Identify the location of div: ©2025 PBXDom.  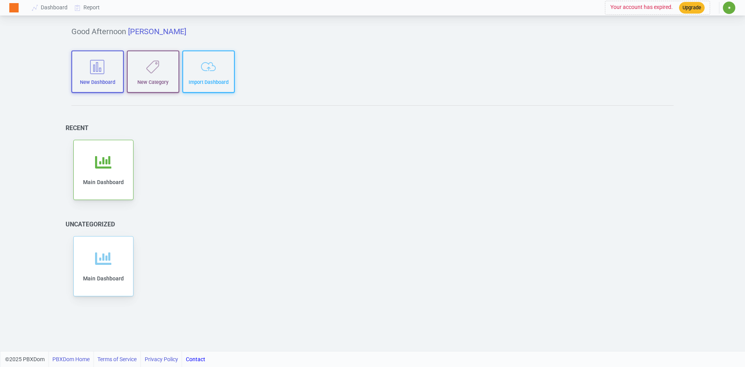
(105, 359).